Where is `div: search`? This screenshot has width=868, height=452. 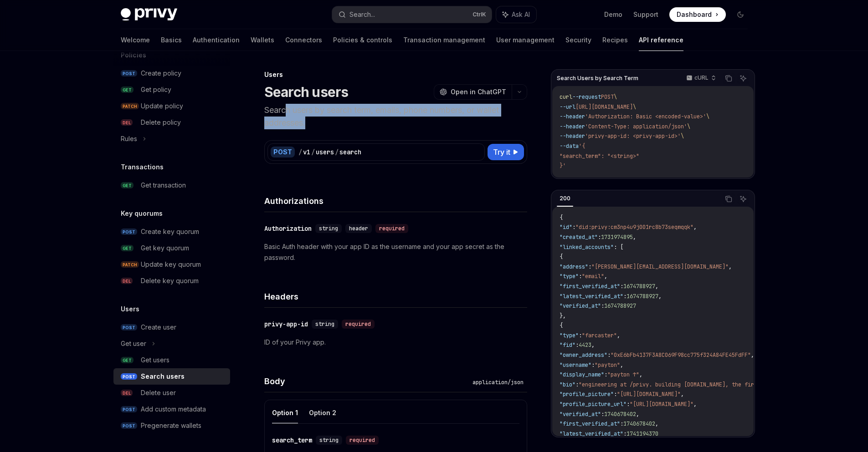 div: search is located at coordinates (351, 152).